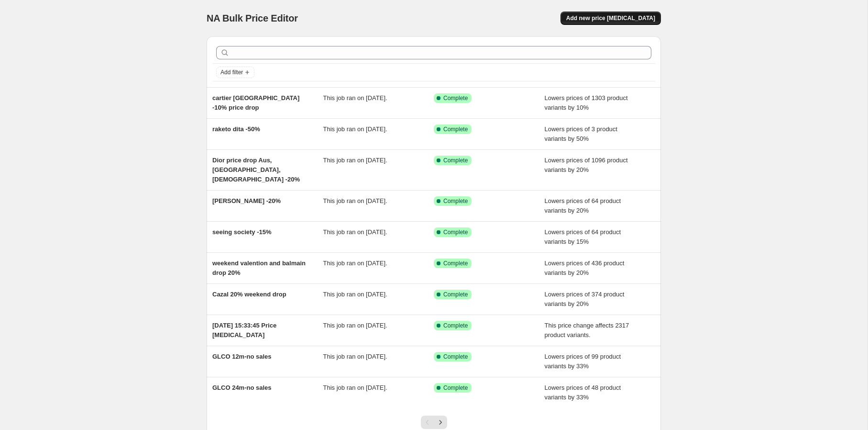 Image resolution: width=868 pixels, height=430 pixels. Describe the element at coordinates (249, 294) in the screenshot. I see `span: Cazal 20% weekend drop` at that location.